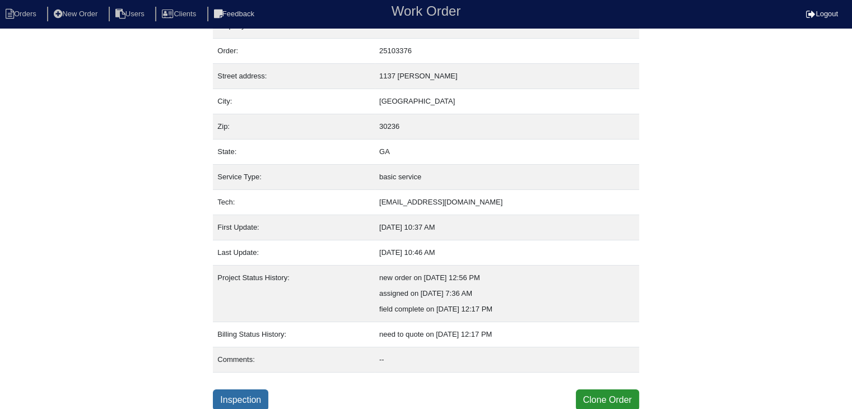  Describe the element at coordinates (294, 227) in the screenshot. I see `td: First Update:` at that location.